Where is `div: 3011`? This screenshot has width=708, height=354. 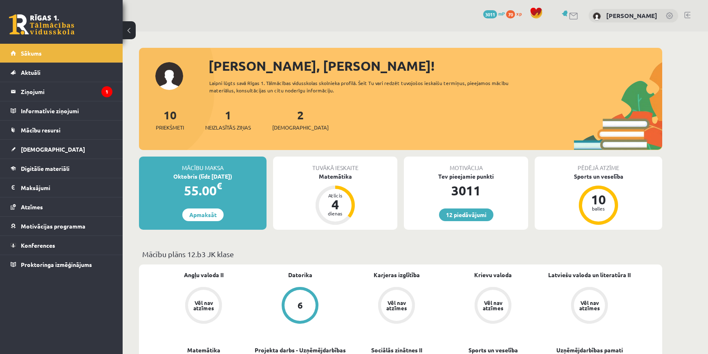 div: 3011 is located at coordinates (466, 191).